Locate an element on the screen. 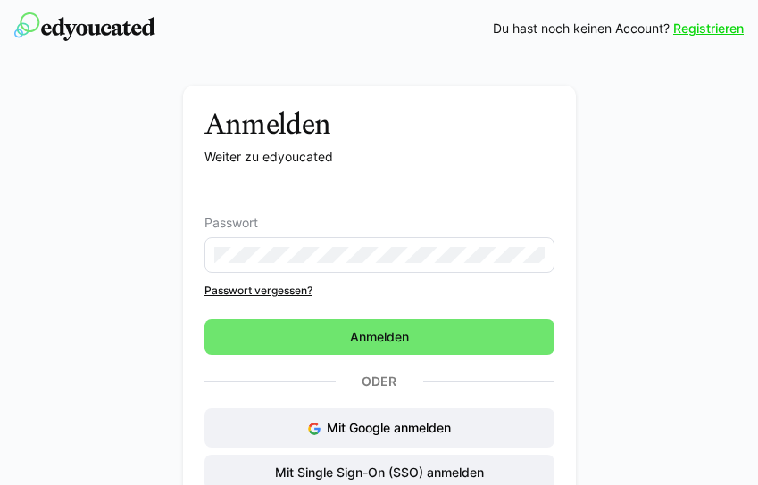 The height and width of the screenshot is (485, 758). span: Anmelden is located at coordinates (379, 337).